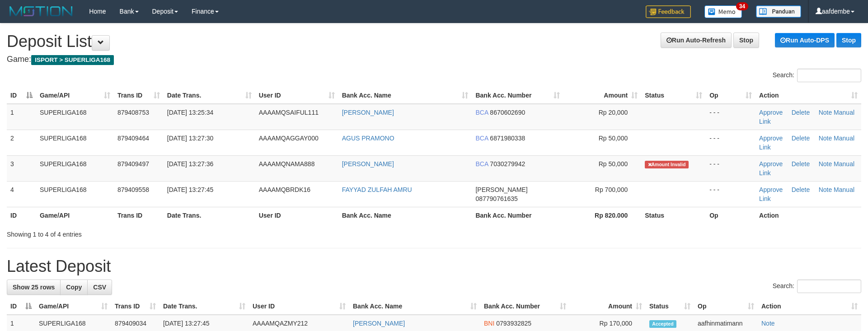 The width and height of the screenshot is (868, 331). Describe the element at coordinates (809, 95) in the screenshot. I see `th: Action: activate to sort column ascending` at that location.